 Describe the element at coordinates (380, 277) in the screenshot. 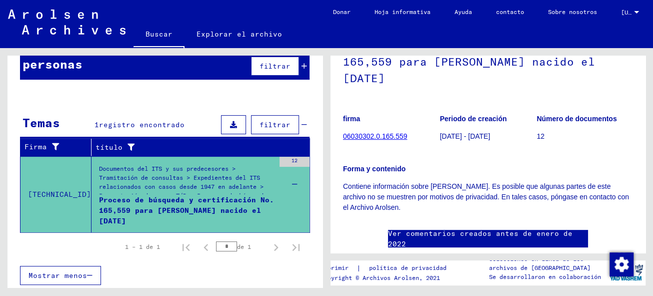

I see `font: Copyright © Archivos Arolsen, 2021` at that location.